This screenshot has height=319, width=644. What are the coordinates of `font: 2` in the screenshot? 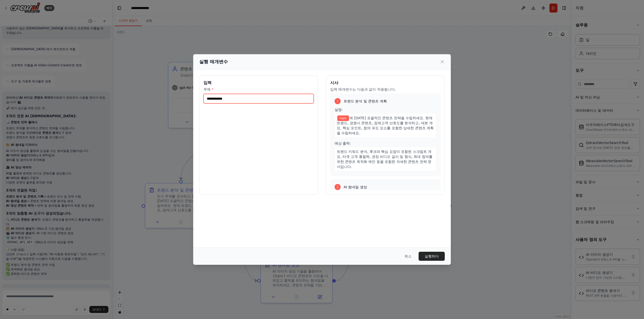 It's located at (338, 187).